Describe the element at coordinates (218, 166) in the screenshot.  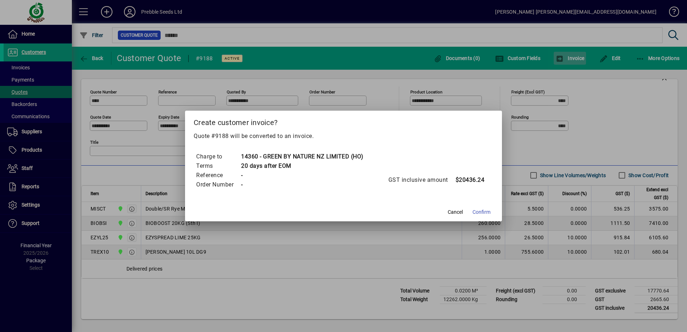
I see `td: Terms` at that location.